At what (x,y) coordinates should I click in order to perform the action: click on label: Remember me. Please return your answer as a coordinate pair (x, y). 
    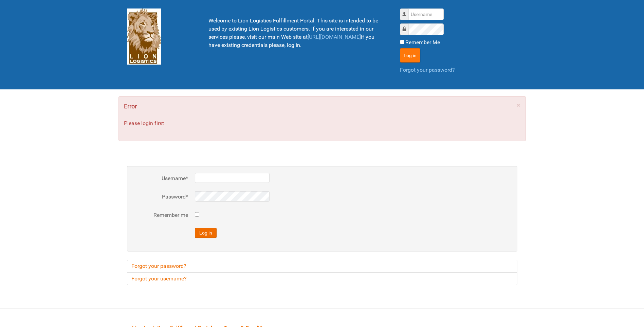
    Looking at the image, I should click on (161, 215).